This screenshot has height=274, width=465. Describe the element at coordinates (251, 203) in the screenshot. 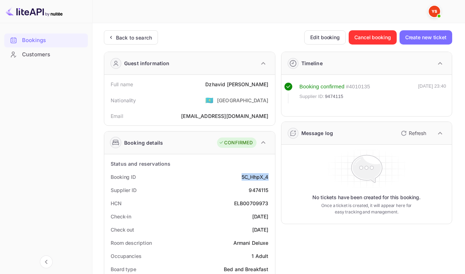

I see `div: ELB00709973` at that location.